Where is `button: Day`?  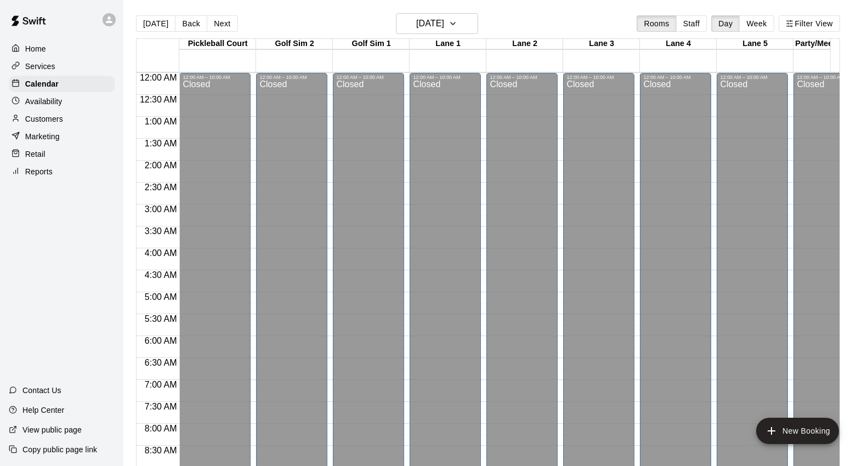 button: Day is located at coordinates (725, 24).